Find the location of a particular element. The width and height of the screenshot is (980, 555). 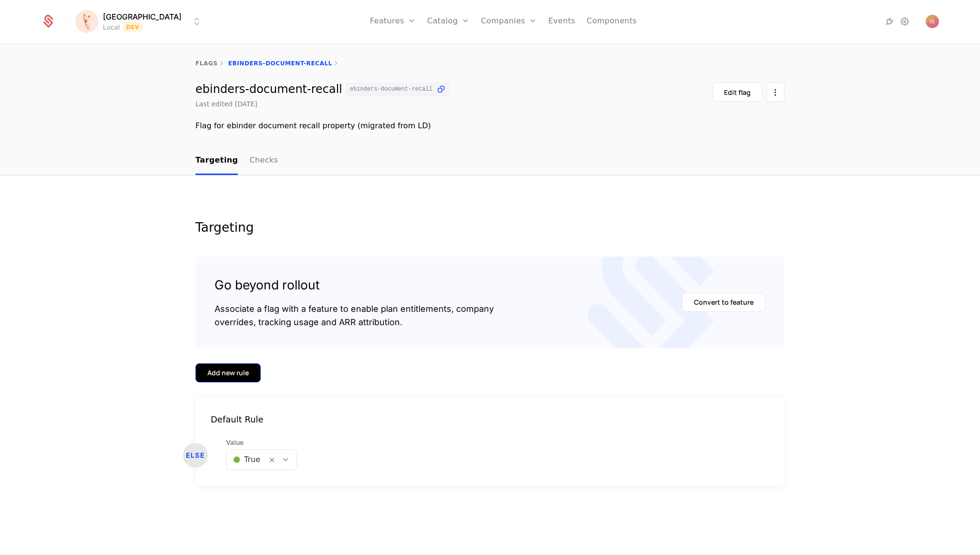

button: Open user button is located at coordinates (932, 21).